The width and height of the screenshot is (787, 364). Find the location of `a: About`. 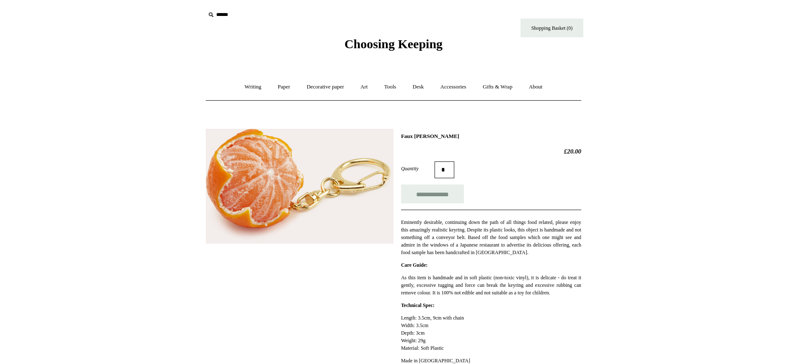

a: About is located at coordinates (535, 87).